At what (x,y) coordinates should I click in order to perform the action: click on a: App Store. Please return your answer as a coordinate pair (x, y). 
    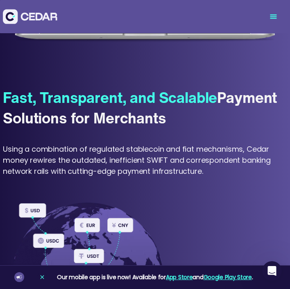
    Looking at the image, I should click on (179, 277).